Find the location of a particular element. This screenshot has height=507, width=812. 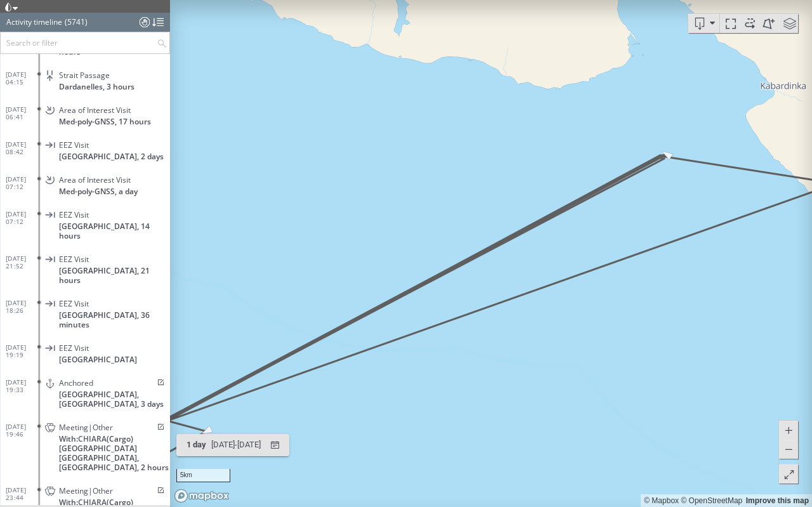

div: 5km is located at coordinates (203, 475).